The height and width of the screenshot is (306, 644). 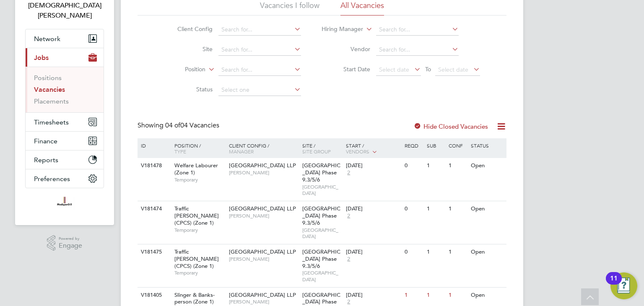 I want to click on button: Open Resource Center, 11 new notifications, so click(x=624, y=286).